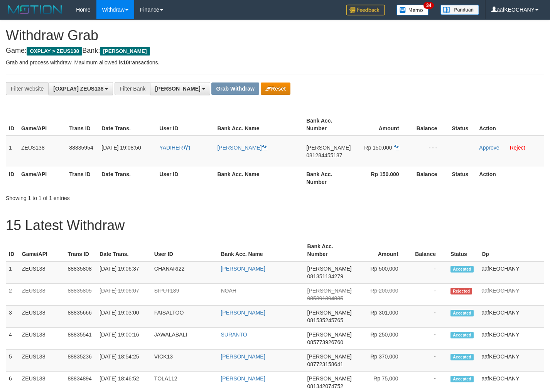 Image resolution: width=550 pixels, height=392 pixels. Describe the element at coordinates (365, 10) in the screenshot. I see `img: Feedback.jpg` at that location.